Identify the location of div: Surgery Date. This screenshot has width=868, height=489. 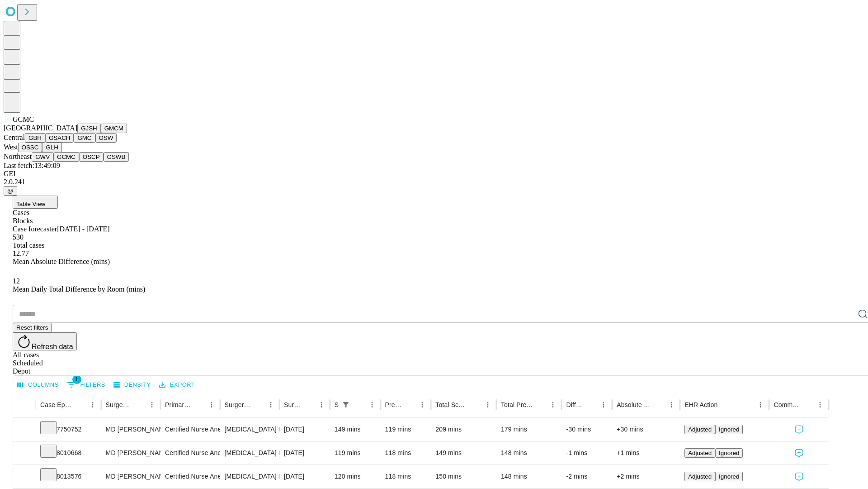
(293, 405).